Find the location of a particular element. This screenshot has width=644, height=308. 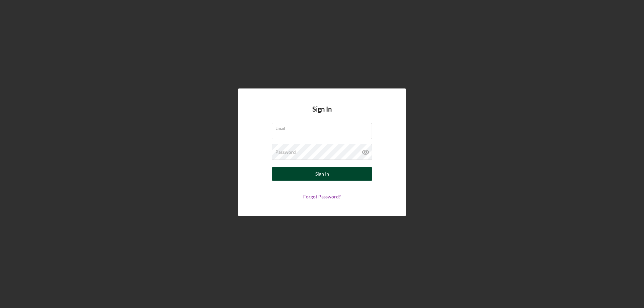

a: Forgot Password? is located at coordinates (322, 196).